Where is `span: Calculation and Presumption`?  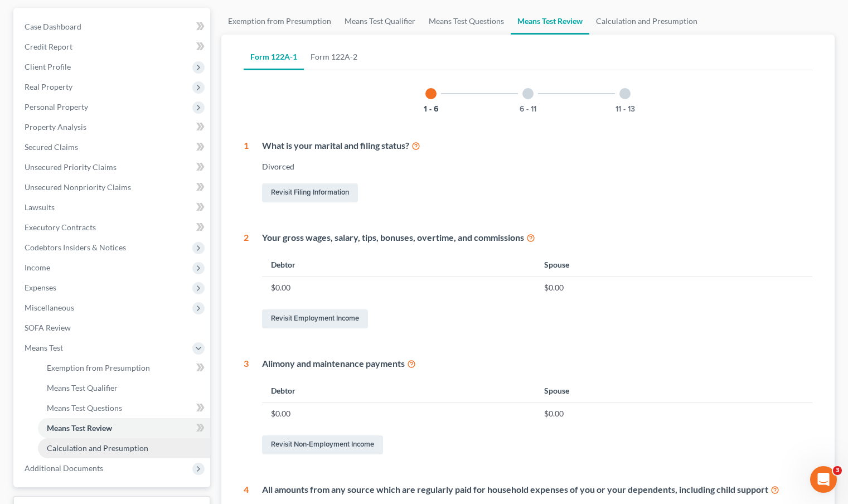
span: Calculation and Presumption is located at coordinates (97, 447).